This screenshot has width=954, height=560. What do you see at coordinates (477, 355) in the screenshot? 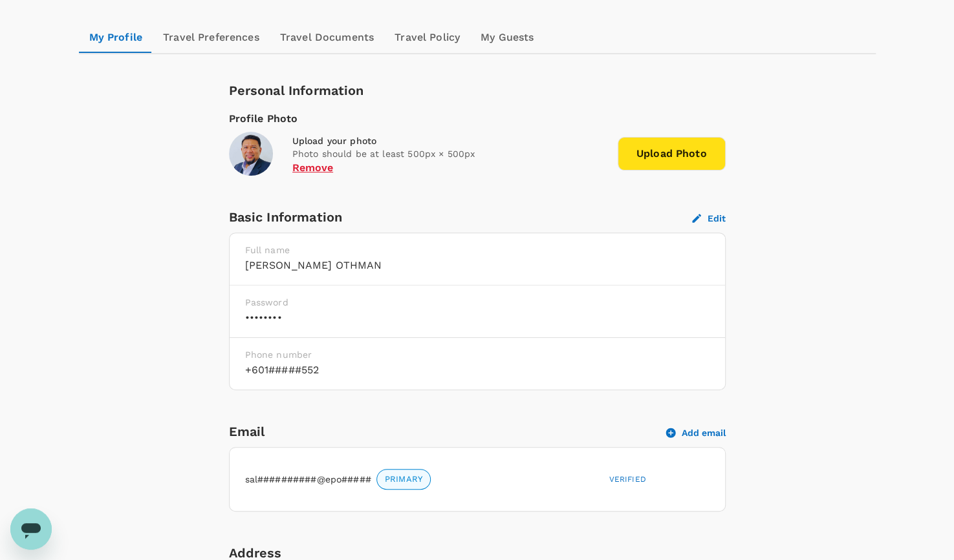
I see `p: Phone number` at bounding box center [477, 355].